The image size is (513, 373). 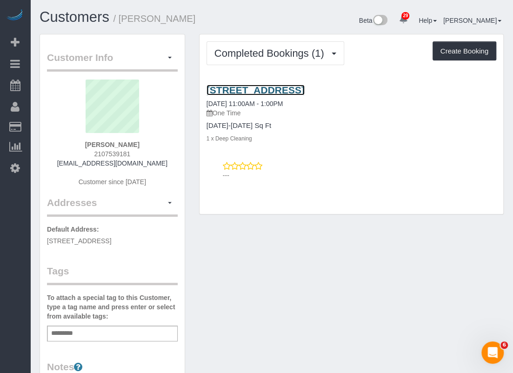 What do you see at coordinates (427, 20) in the screenshot?
I see `a: Help` at bounding box center [427, 20].